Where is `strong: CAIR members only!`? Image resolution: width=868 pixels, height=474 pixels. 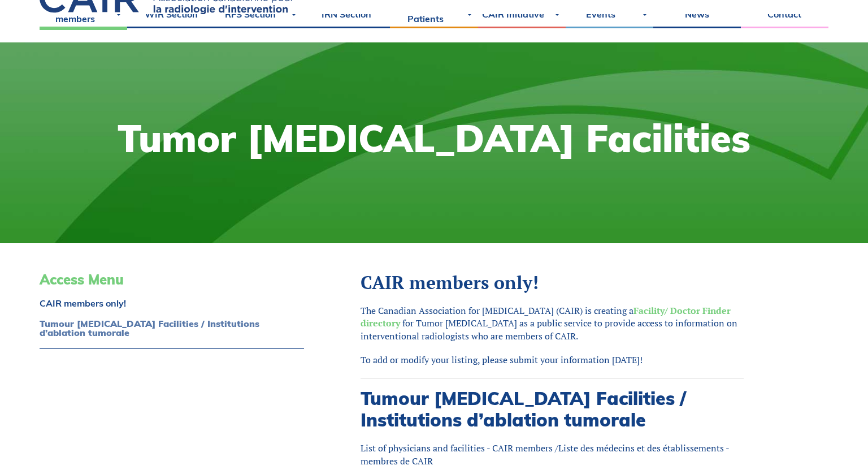 strong: CAIR members only! is located at coordinates (449, 282).